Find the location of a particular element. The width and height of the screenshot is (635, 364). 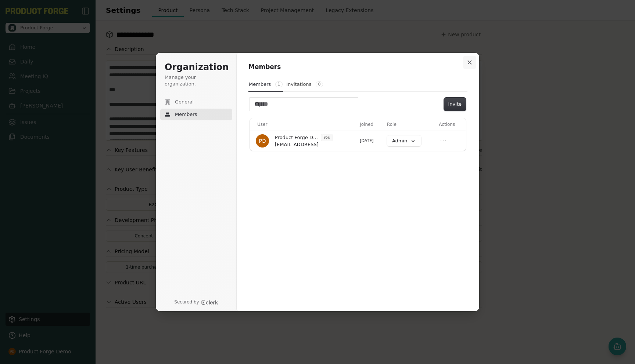

a: Clerk logo is located at coordinates (210, 303).